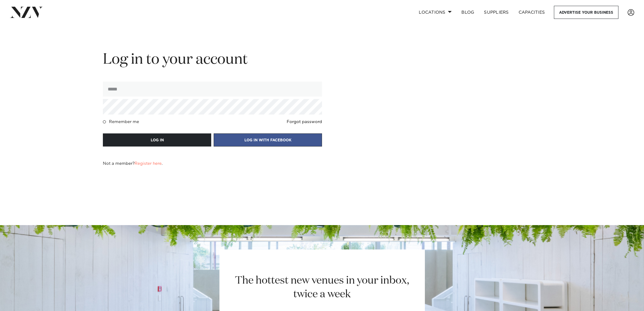  I want to click on a: BLOG, so click(468, 12).